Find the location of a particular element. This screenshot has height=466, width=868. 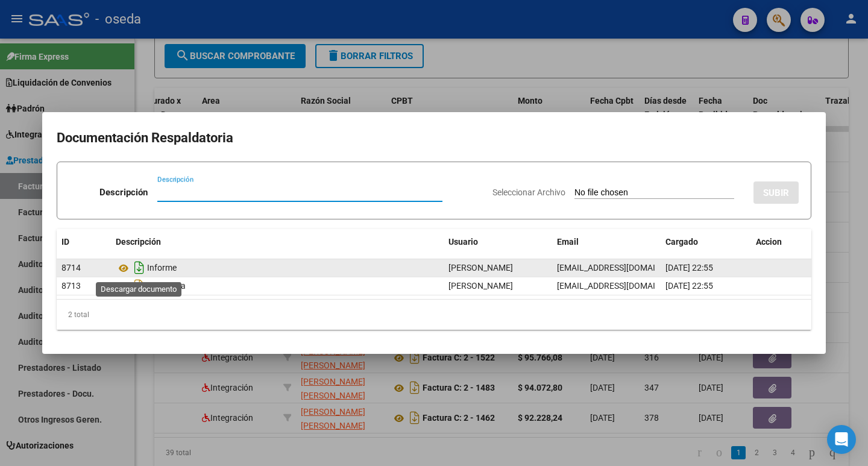

span: Email is located at coordinates (568, 242).